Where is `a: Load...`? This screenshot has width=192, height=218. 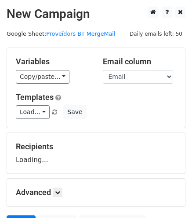 a: Load... is located at coordinates (33, 112).